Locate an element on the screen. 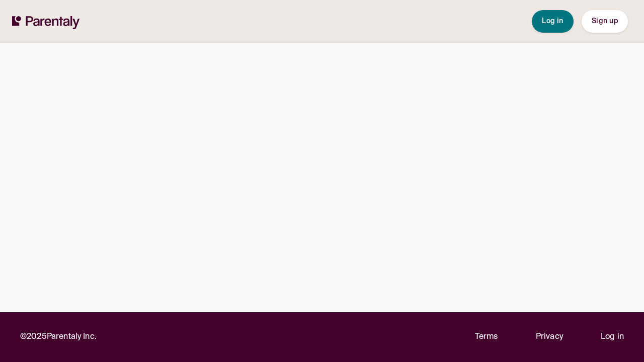 This screenshot has height=362, width=644. span: Sign up is located at coordinates (605, 21).